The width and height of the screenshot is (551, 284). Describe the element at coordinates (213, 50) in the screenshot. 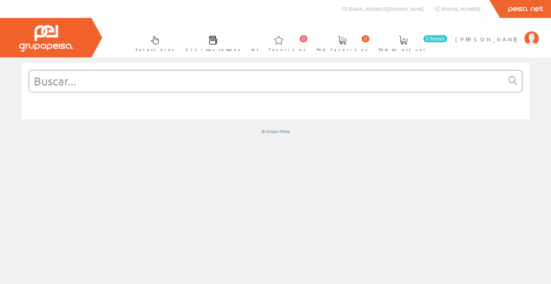

I see `span: Últimas compras` at that location.